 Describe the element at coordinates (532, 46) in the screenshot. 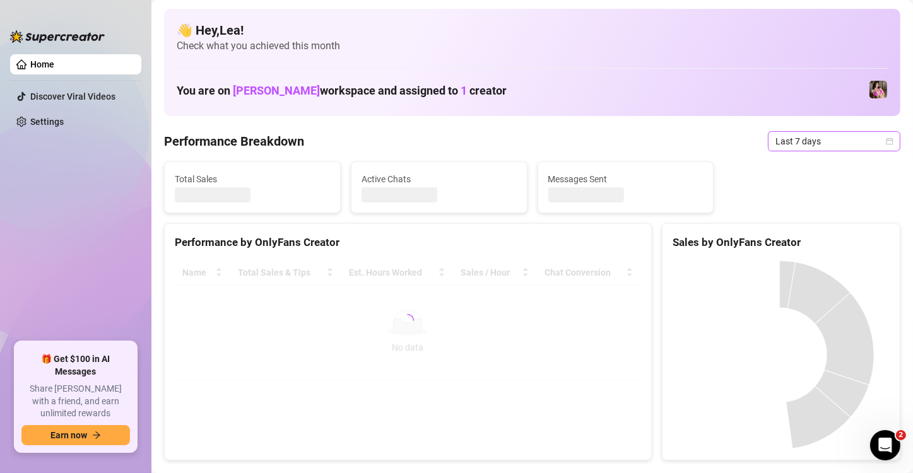

I see `span: Check what you achieved this month` at that location.